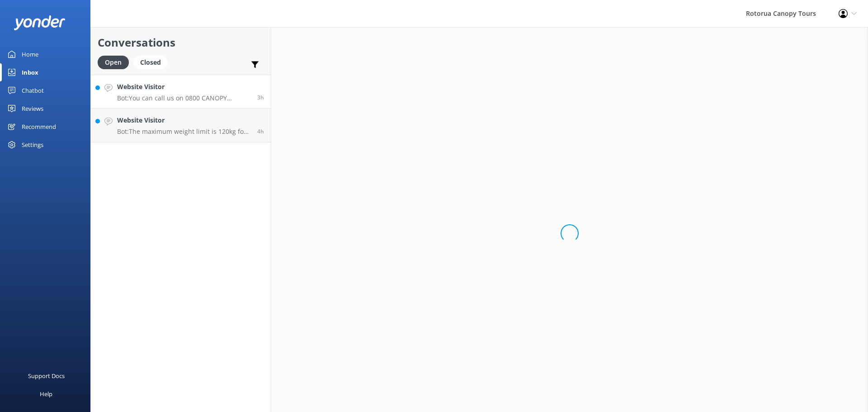 This screenshot has height=412, width=868. Describe the element at coordinates (30, 72) in the screenshot. I see `div: Inbox` at that location.